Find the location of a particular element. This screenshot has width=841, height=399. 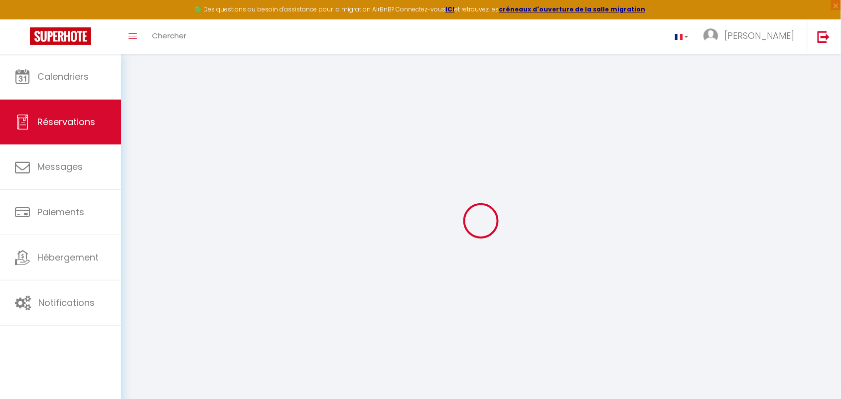

span: Réservations is located at coordinates (66, 122).